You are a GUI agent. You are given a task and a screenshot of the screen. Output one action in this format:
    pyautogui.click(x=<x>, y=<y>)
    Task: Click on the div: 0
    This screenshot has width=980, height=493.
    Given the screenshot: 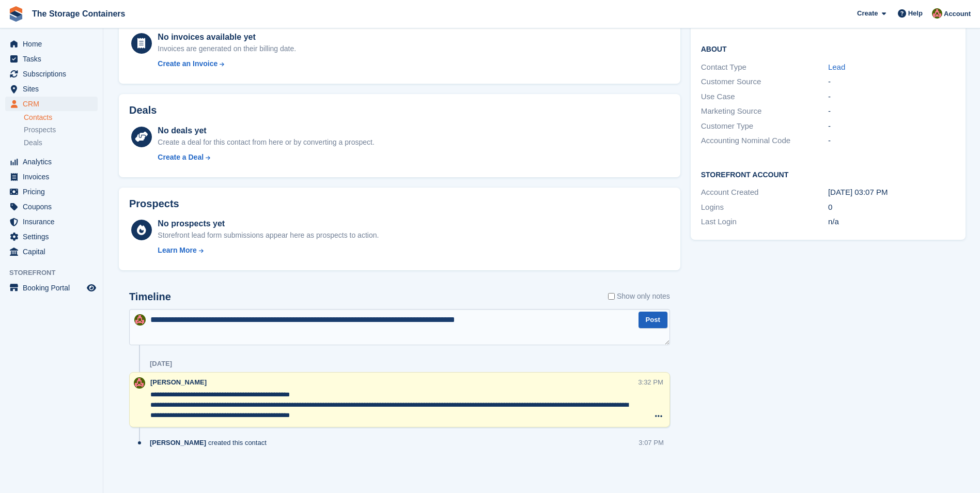 What is the action you would take?
    pyautogui.click(x=891, y=207)
    